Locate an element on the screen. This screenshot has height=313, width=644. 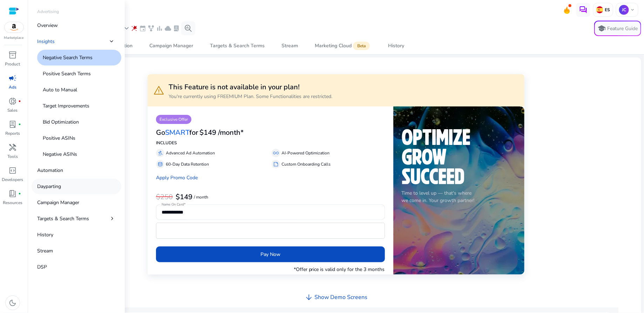
span: keyboard_arrow_down is located at coordinates (632, 10).